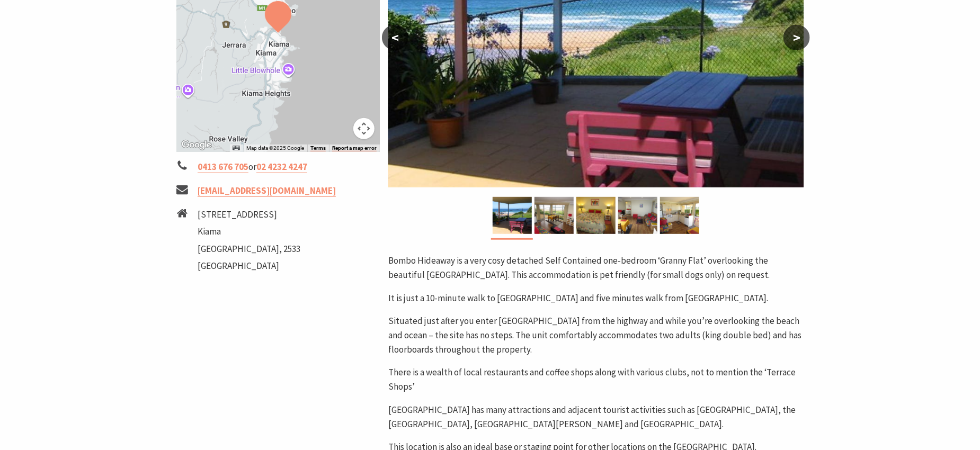  I want to click on p: Bombo Hideaway is a very cosy detached Self Contained one-bedroom ‘Granny Flat’ overlooking the b..., so click(596, 268).